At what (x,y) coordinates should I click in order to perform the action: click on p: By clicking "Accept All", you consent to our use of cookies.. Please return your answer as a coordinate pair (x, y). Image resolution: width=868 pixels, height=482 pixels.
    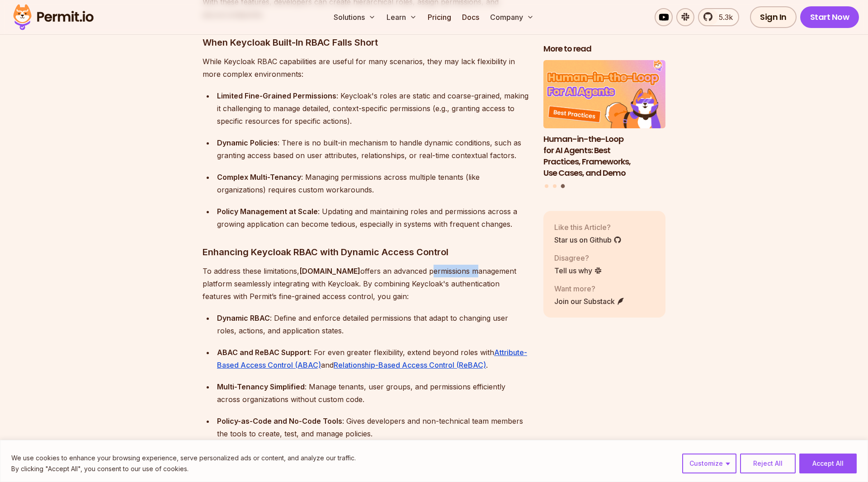
    Looking at the image, I should click on (183, 469).